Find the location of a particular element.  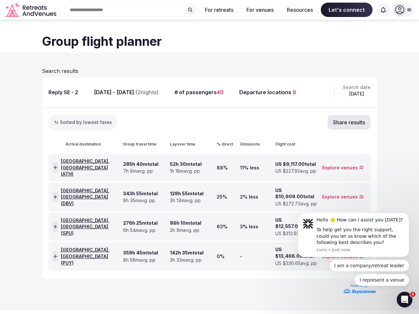

span: US $12,557.00 total is located at coordinates (297, 223).